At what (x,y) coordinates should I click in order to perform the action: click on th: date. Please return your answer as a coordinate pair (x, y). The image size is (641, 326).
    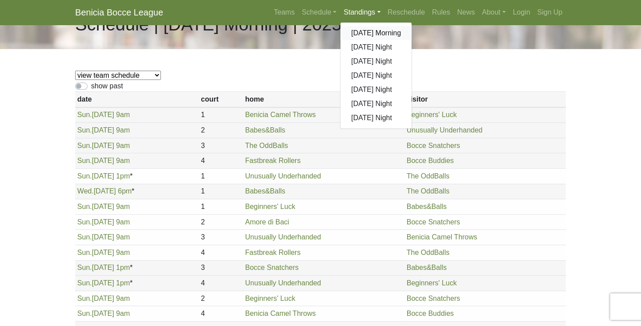
    Looking at the image, I should click on (137, 100).